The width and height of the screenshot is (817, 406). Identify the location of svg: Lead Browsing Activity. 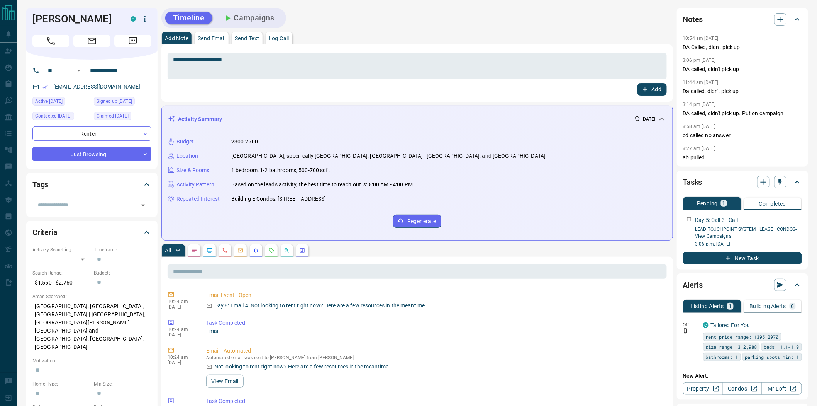
(210, 250).